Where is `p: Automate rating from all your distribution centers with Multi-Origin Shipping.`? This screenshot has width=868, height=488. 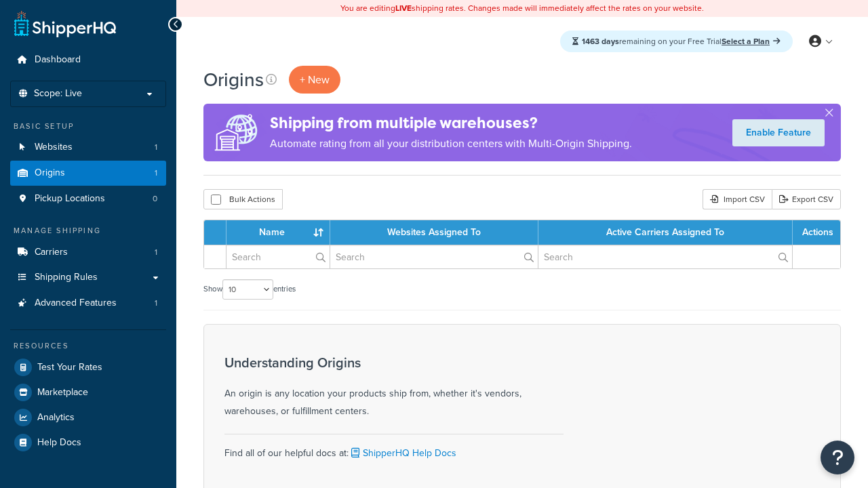 p: Automate rating from all your distribution centers with Multi-Origin Shipping. is located at coordinates (451, 144).